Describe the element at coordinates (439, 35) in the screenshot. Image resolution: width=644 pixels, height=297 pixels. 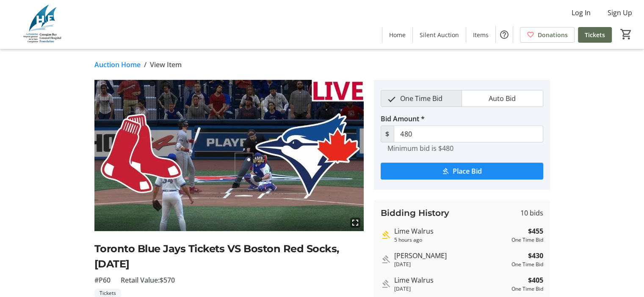
I see `a: Silent Auction` at that location.